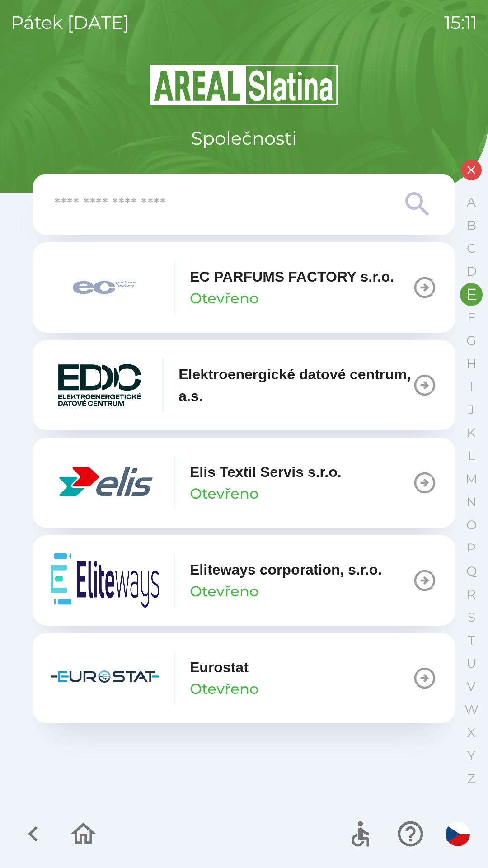  I want to click on p: B, so click(471, 225).